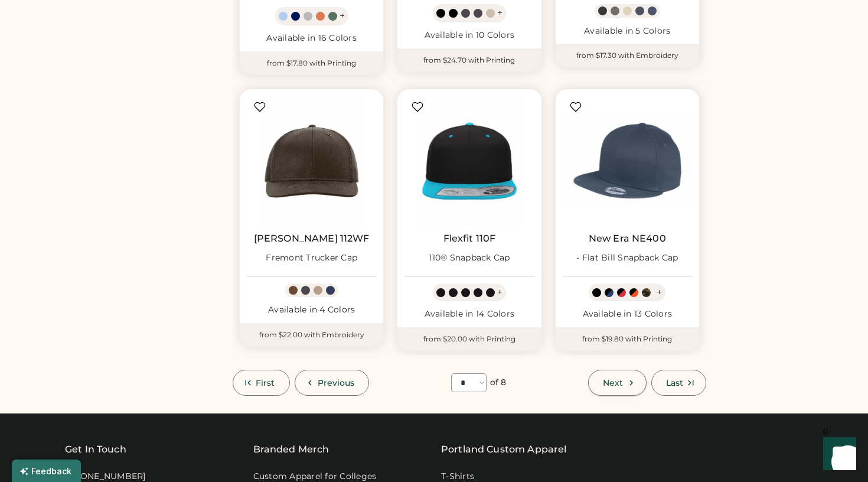  I want to click on img: Flexfit 110F 110® Snapback Cap, so click(469, 160).